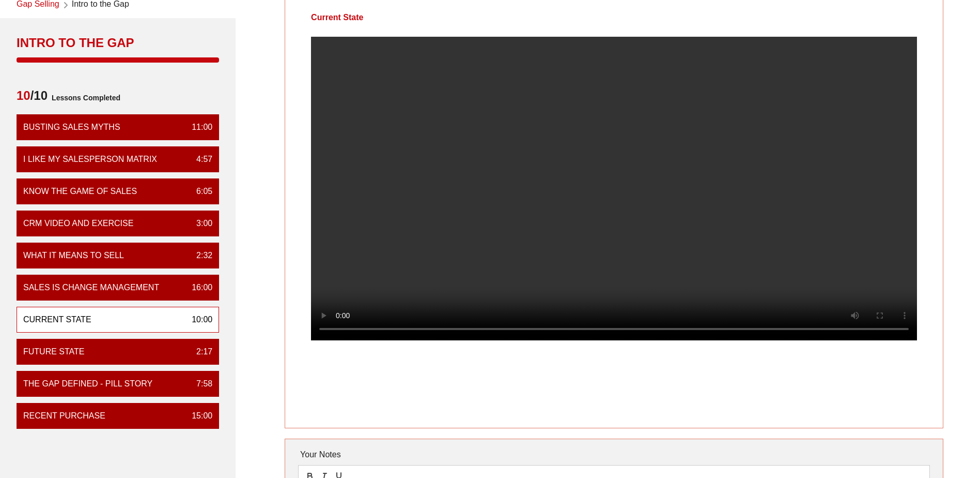  What do you see at coordinates (90, 159) in the screenshot?
I see `div: I Like My Salesperson Matrix` at bounding box center [90, 159].